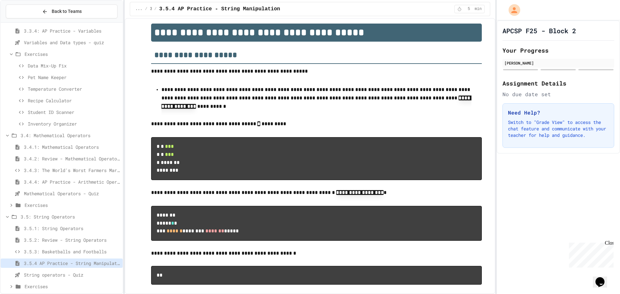 The image size is (620, 294). Describe the element at coordinates (512, 10) in the screenshot. I see `div: My Account` at that location.